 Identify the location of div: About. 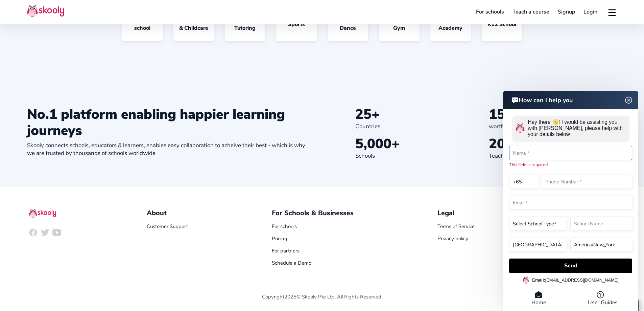
(167, 213).